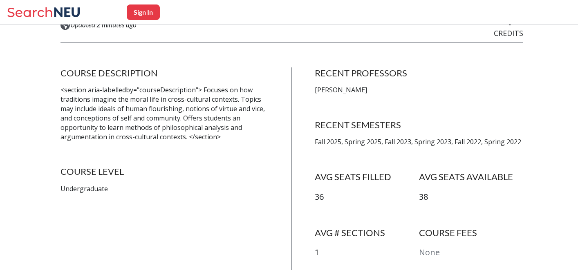 The height and width of the screenshot is (270, 578). What do you see at coordinates (164, 113) in the screenshot?
I see `p: <section aria-labelledby="courseDescription"> Focuses on how traditions imagine the moral life in...` at bounding box center [164, 113].